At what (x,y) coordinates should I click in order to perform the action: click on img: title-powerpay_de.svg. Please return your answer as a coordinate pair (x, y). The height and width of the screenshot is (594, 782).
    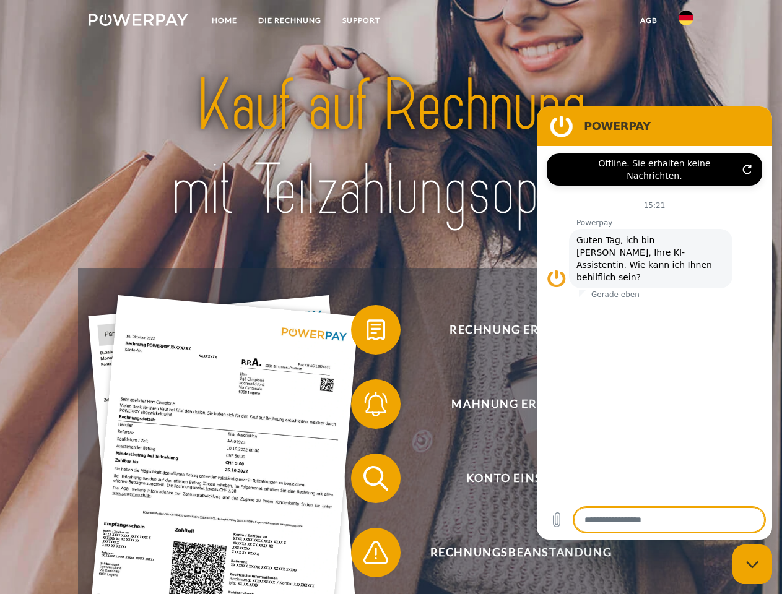
    Looking at the image, I should click on (390, 148).